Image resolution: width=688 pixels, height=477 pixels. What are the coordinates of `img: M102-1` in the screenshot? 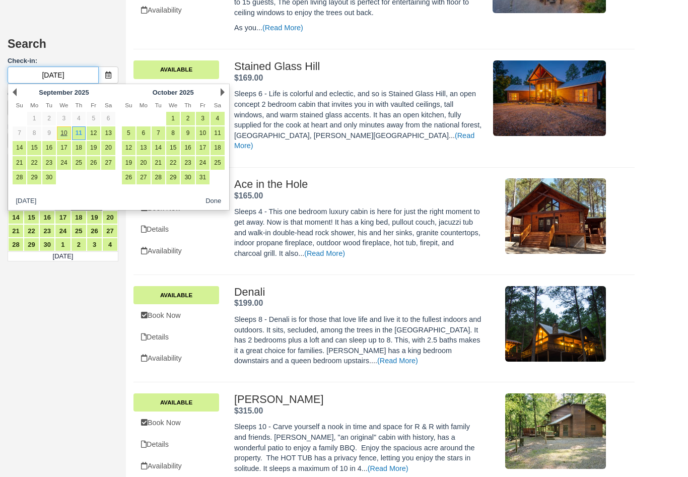 It's located at (556, 324).